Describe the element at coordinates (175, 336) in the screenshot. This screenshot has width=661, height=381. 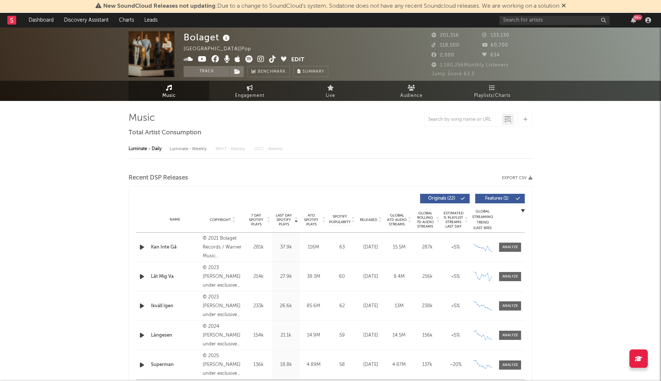
I see `a: Längesen` at that location.